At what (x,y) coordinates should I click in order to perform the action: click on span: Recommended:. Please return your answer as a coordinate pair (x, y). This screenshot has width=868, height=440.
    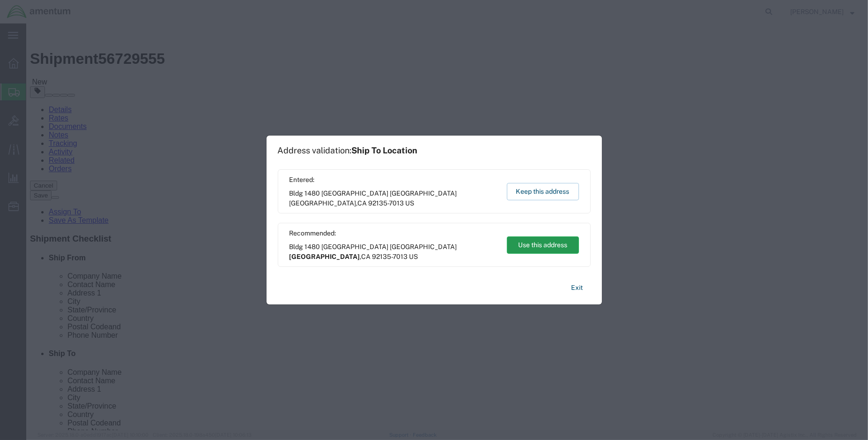
    Looking at the image, I should click on (393, 233).